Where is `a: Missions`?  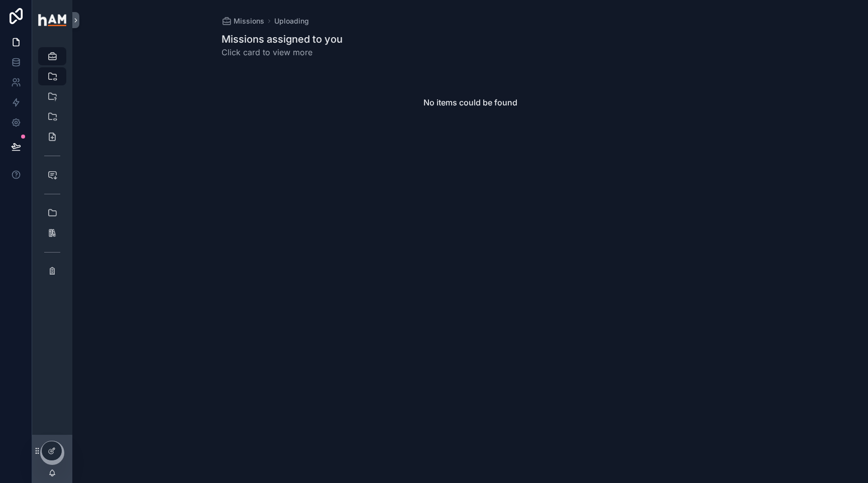 a: Missions is located at coordinates (243, 21).